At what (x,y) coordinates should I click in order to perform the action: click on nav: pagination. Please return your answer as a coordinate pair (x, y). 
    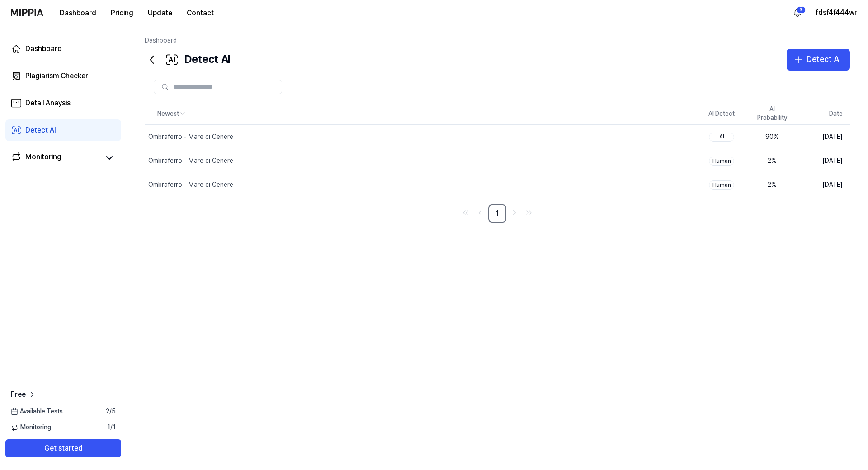
    Looking at the image, I should click on (498, 214).